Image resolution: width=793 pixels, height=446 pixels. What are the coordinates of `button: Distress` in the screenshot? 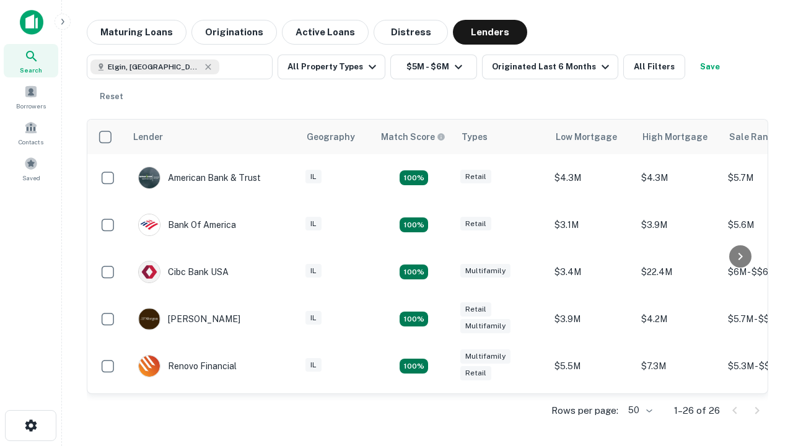 It's located at (411, 32).